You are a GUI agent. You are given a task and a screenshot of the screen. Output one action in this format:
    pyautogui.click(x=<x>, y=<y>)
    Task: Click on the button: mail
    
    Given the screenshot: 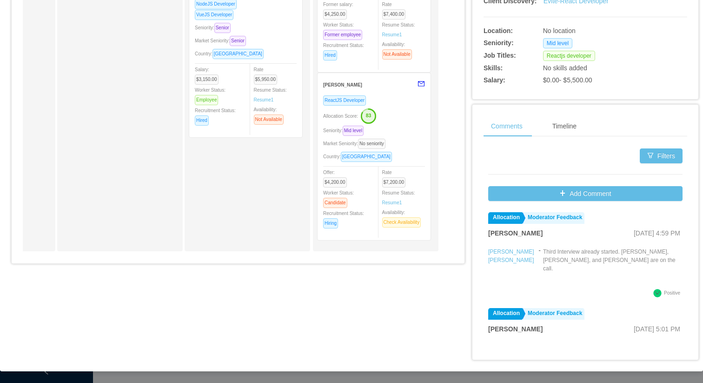 What is the action you would take?
    pyautogui.click(x=419, y=84)
    